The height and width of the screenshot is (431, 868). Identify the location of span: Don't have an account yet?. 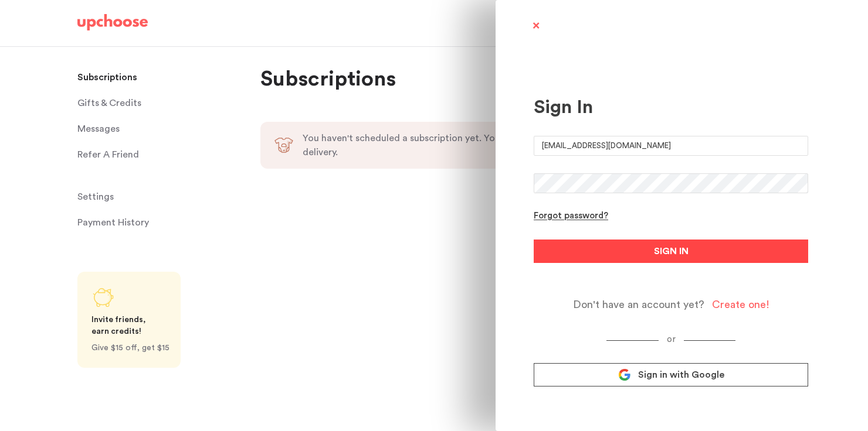
(638, 305).